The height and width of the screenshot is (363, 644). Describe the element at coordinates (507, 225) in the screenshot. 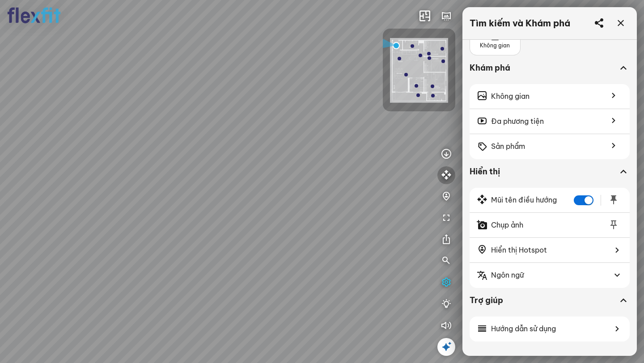

I see `span: Chụp ảnh` at that location.